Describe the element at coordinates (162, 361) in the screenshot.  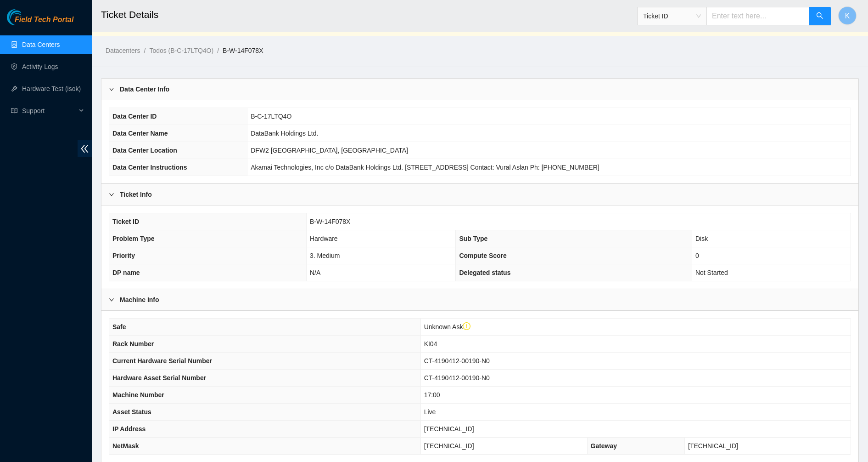
I see `span: Current Hardware Serial Number` at that location.